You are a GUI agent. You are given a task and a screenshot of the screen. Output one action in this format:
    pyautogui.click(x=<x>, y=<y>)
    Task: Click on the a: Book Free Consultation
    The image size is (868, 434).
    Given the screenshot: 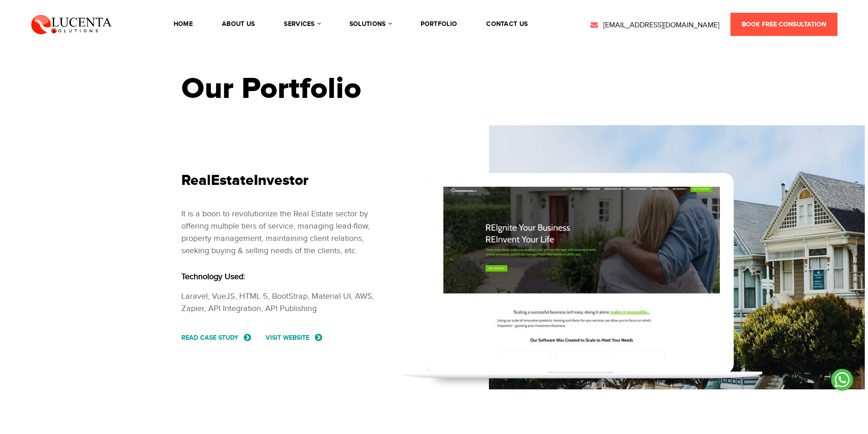 What is the action you would take?
    pyautogui.click(x=784, y=24)
    